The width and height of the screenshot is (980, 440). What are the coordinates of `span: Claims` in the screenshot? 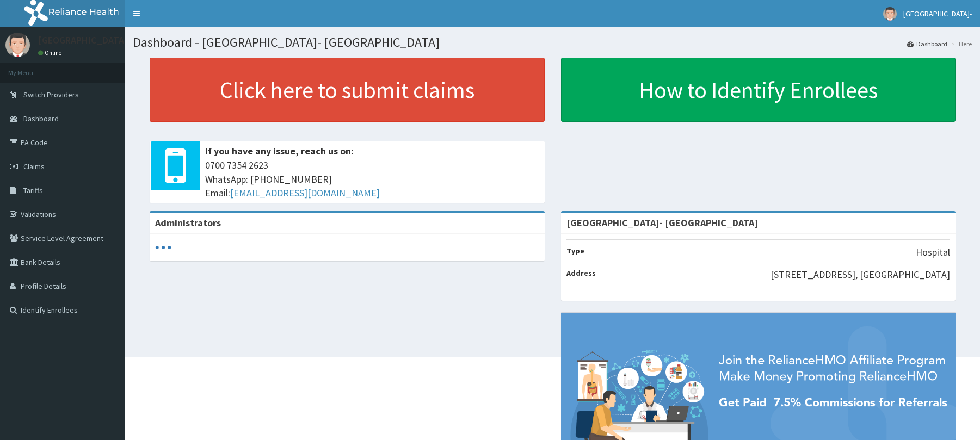 It's located at (33, 166).